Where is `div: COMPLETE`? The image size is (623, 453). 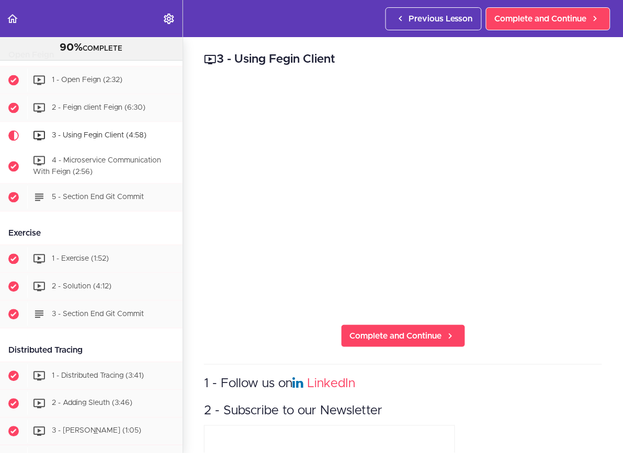 div: COMPLETE is located at coordinates (91, 48).